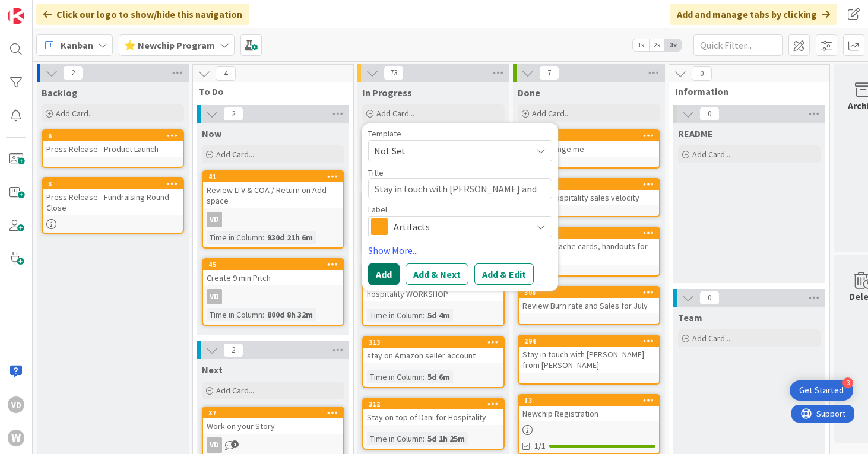 This screenshot has height=454, width=868. I want to click on span: Template, so click(385, 133).